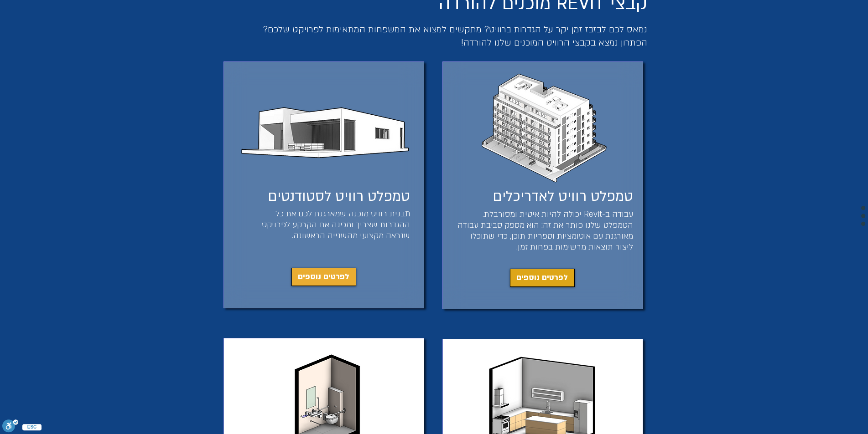 This screenshot has width=868, height=434. Describe the element at coordinates (339, 196) in the screenshot. I see `span: טמפלט רוויט לסטודנטים` at that location.